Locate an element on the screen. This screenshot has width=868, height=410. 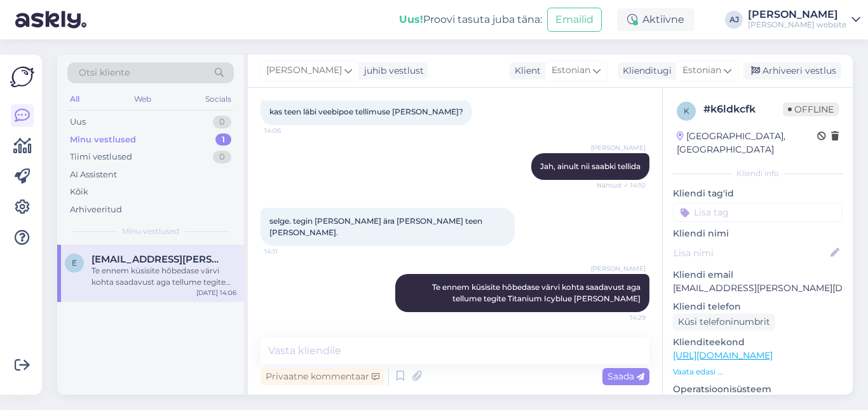
b: Uus! is located at coordinates (411, 19).